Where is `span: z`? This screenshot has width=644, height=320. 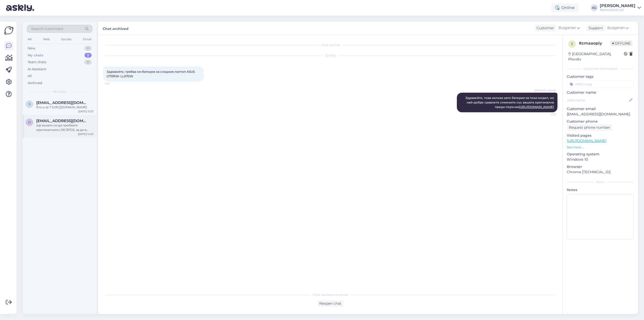 span: z is located at coordinates (572, 44).